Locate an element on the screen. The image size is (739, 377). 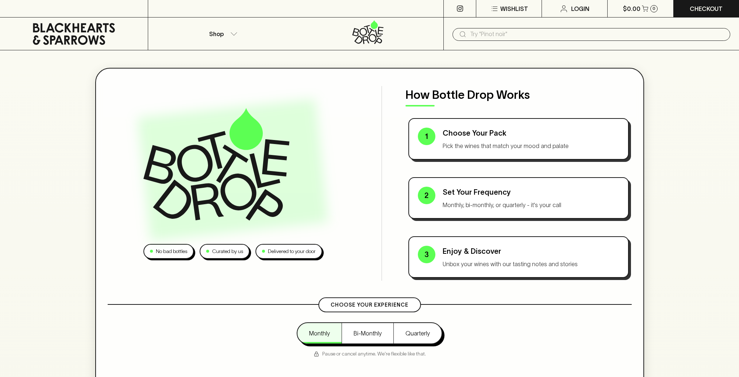
p: Set Your Frequency is located at coordinates (531, 192).